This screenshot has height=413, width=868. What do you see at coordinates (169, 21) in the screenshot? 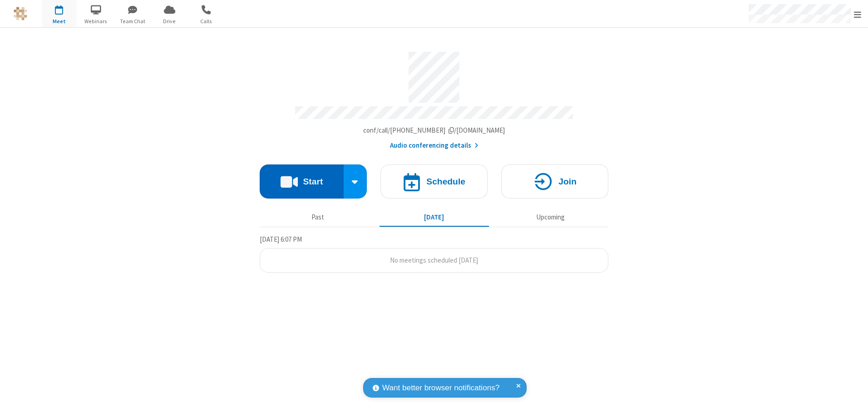
I see `span: Drive` at bounding box center [169, 21].